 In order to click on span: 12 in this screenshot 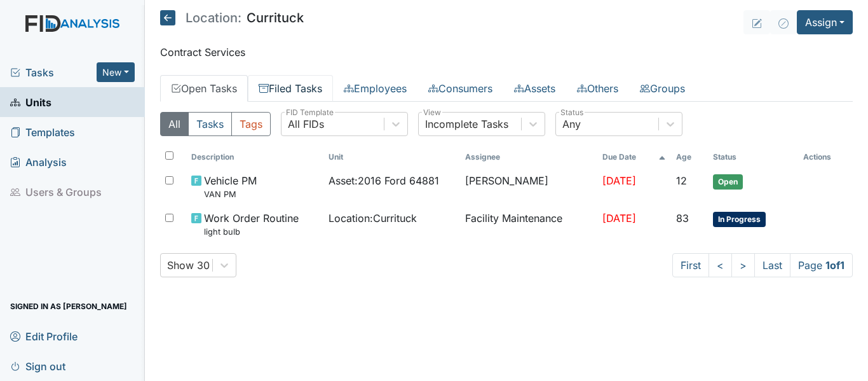, I will do `click(681, 181)`.